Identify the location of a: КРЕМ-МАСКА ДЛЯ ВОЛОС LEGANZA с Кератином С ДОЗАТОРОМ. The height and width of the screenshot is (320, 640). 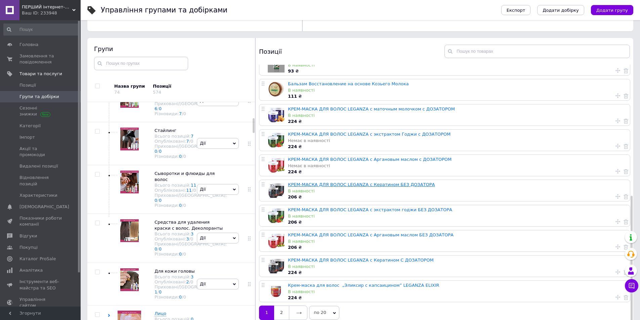
(361, 260).